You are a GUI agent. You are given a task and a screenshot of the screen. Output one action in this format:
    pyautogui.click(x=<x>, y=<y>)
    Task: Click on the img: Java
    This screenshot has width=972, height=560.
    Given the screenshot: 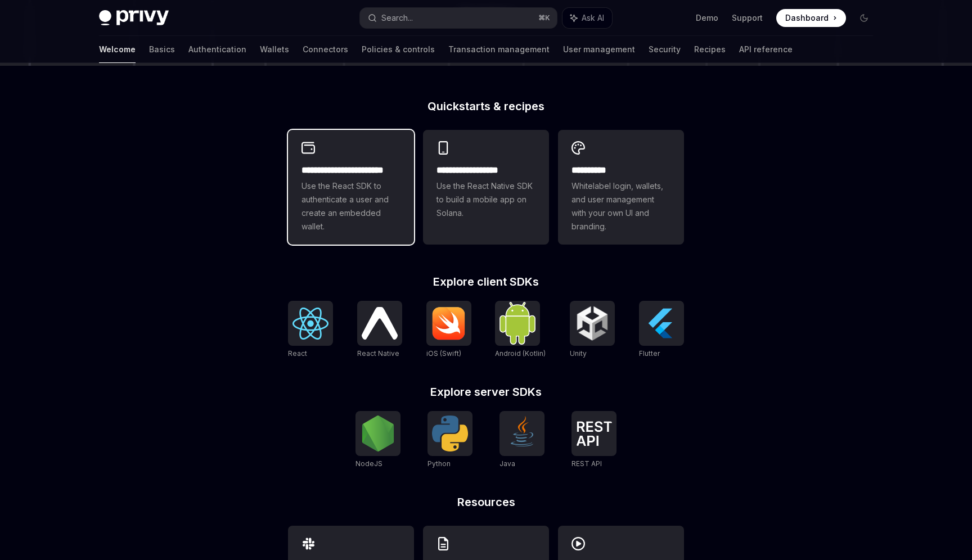 What is the action you would take?
    pyautogui.click(x=522, y=434)
    